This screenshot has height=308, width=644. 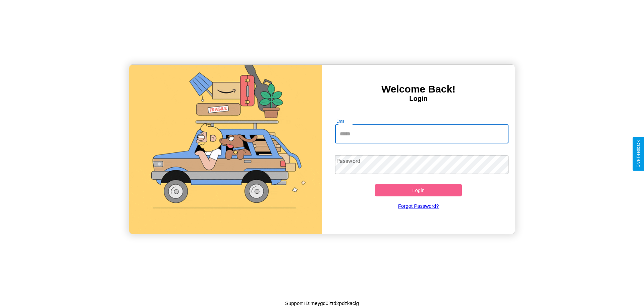 I want to click on a: Forgot Password?, so click(x=418, y=206).